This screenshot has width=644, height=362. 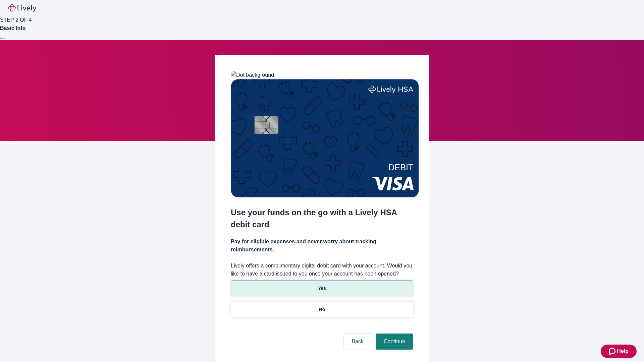 What do you see at coordinates (394, 342) in the screenshot?
I see `button: Continue` at bounding box center [394, 342].